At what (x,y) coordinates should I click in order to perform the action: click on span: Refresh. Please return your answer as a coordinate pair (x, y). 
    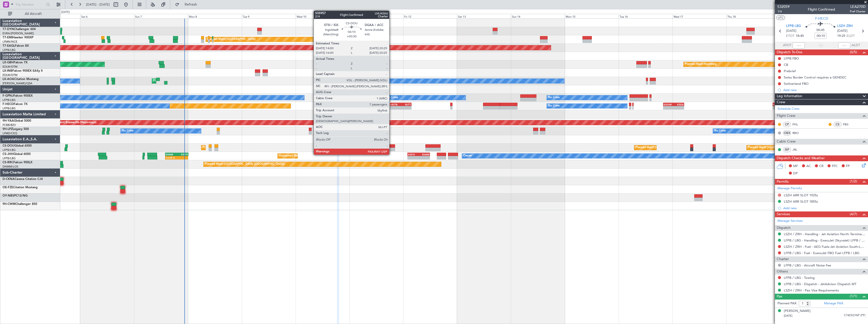
    Looking at the image, I should click on (191, 5).